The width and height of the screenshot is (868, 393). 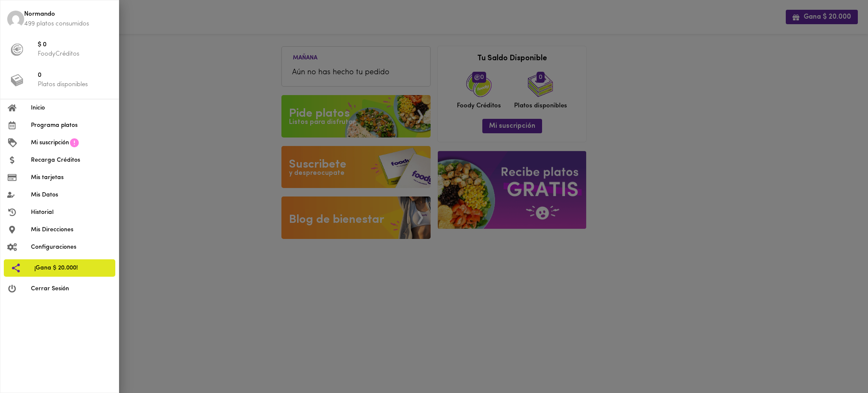 I want to click on span: Mis Datos, so click(x=71, y=194).